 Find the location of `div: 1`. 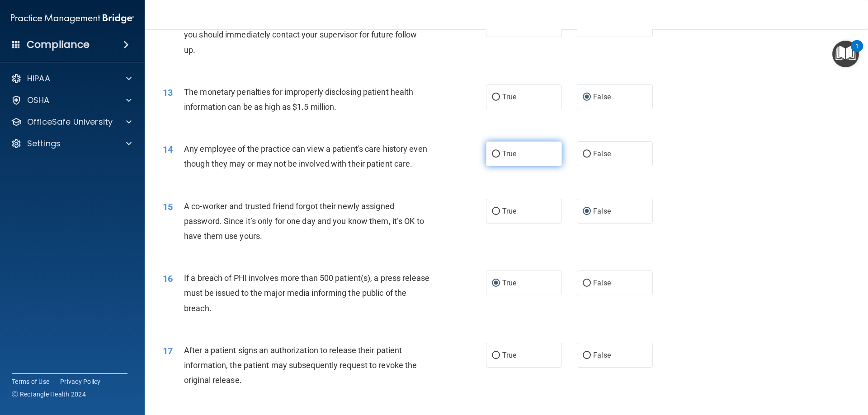

div: 1 is located at coordinates (857, 52).